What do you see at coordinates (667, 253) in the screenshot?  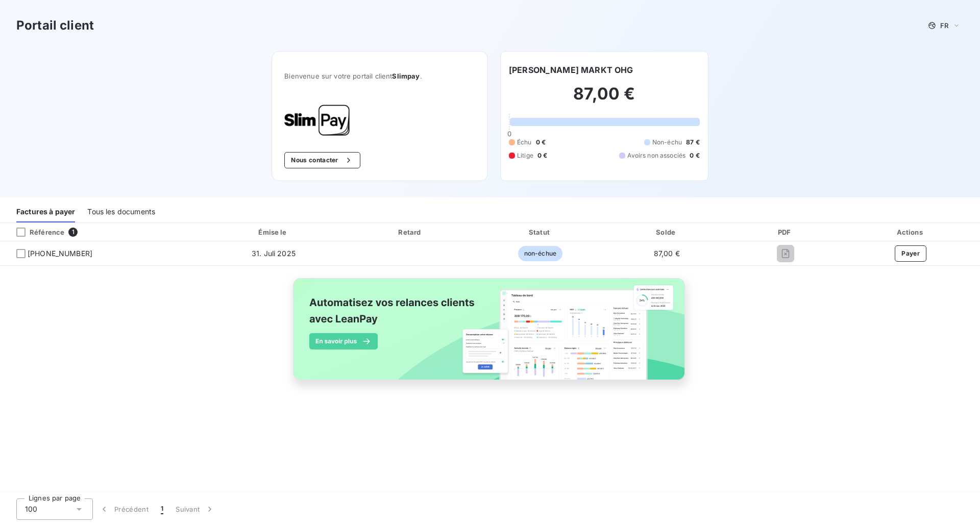 I see `span: 87,00 €` at bounding box center [667, 253].